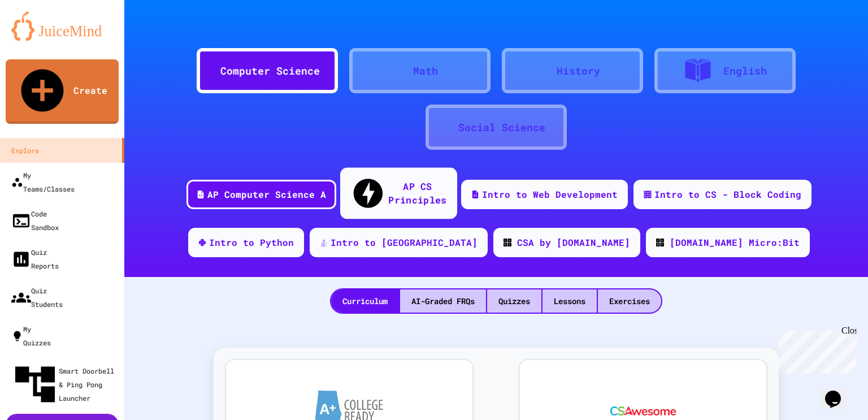  Describe the element at coordinates (63, 26) in the screenshot. I see `img: logo-orange.svg` at that location.